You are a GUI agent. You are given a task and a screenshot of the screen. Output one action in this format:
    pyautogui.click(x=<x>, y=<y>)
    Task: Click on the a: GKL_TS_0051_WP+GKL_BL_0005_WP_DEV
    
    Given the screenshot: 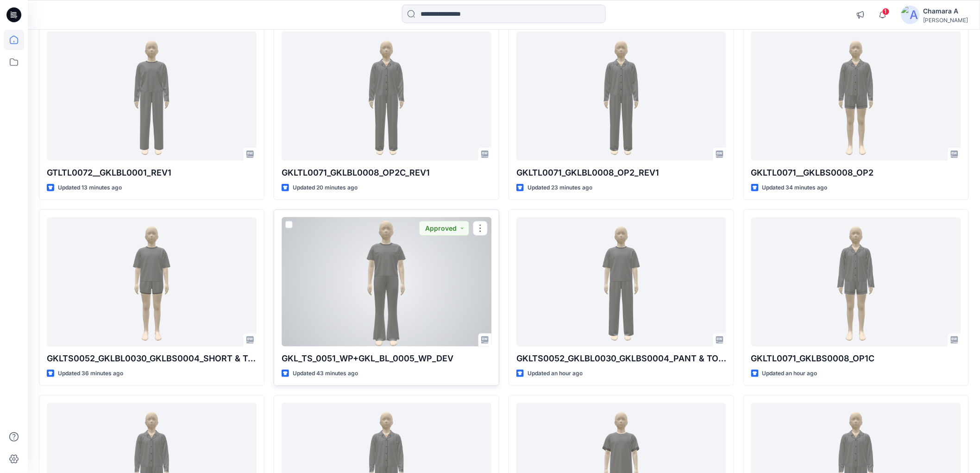 What is the action you would take?
    pyautogui.click(x=386, y=282)
    